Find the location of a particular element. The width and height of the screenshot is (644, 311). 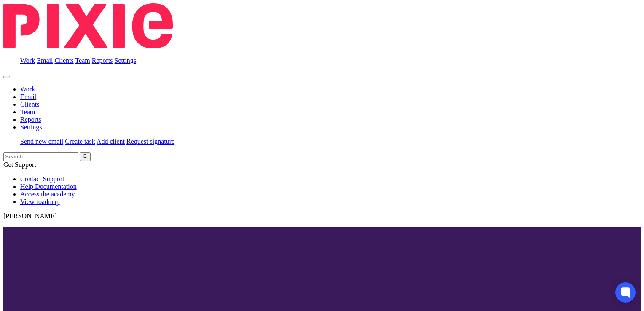

a: Contact Support is located at coordinates (42, 179).